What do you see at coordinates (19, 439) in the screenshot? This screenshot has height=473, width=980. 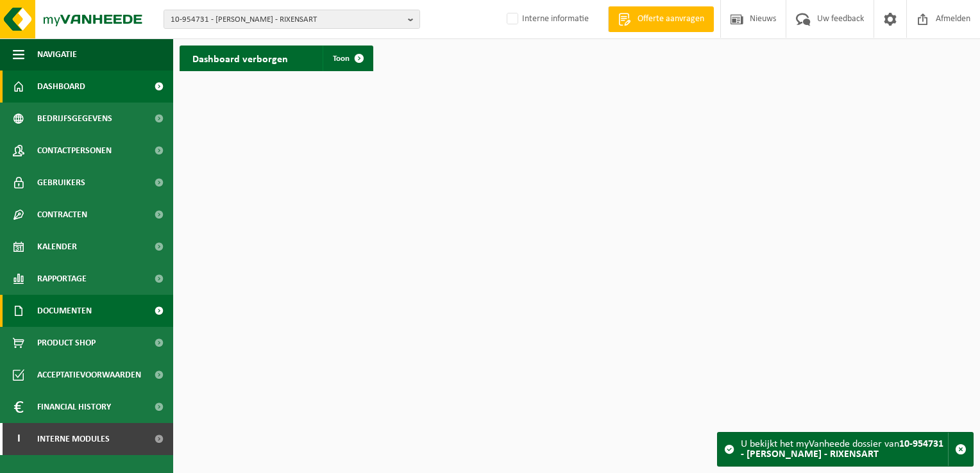 I see `span: I` at bounding box center [19, 439].